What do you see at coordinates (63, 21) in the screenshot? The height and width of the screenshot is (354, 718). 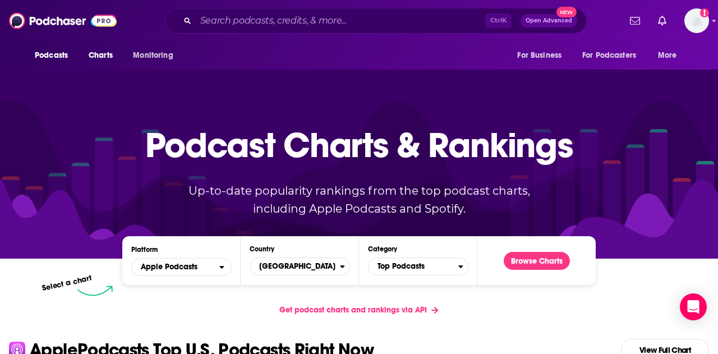 I see `a: Podchaser - Follow, Share and Rate Podcasts` at bounding box center [63, 21].